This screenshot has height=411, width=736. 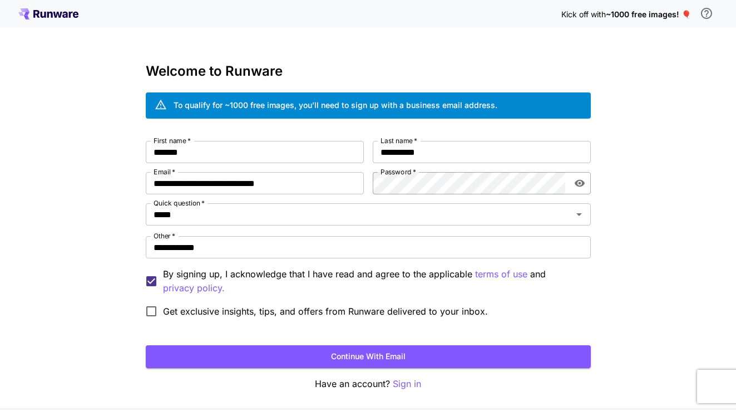 What do you see at coordinates (369, 356) in the screenshot?
I see `button: Continue with email` at bounding box center [369, 356].